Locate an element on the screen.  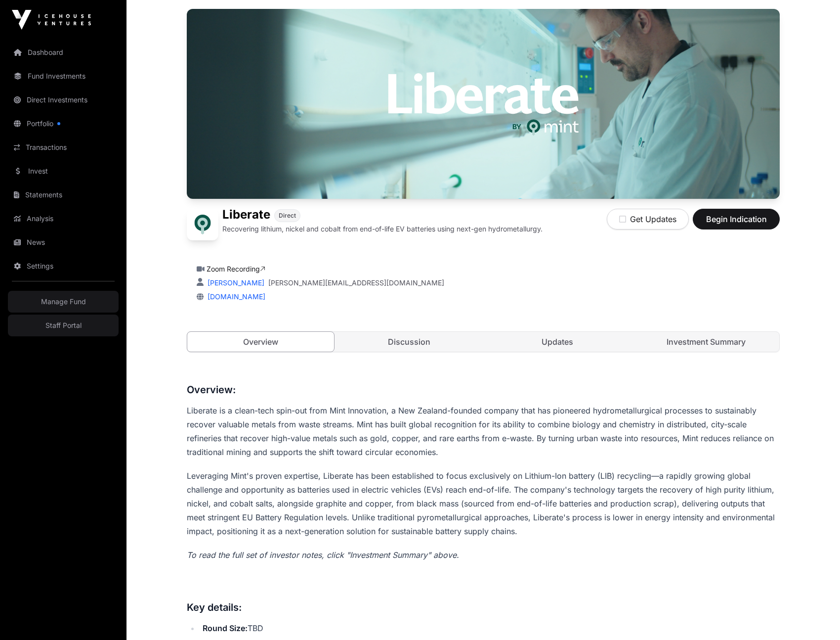
a: Investment Summary is located at coordinates (706, 342).